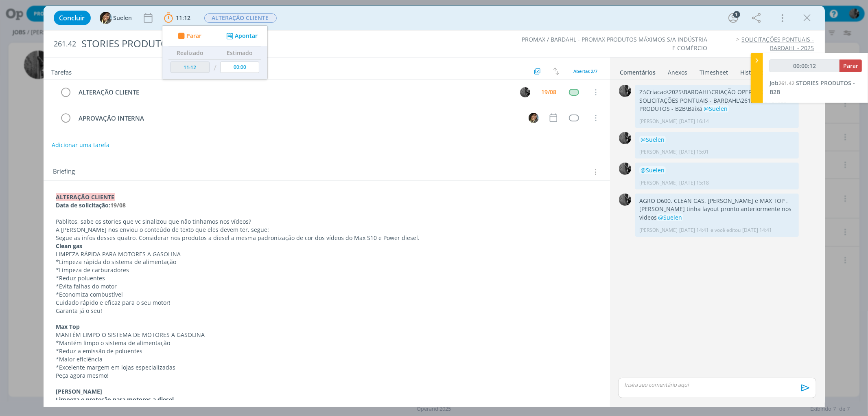  What do you see at coordinates (327, 221) in the screenshot?
I see `p: Pablitos, sabe os stories que vc sinalizou que não tinhamos nos vídeos?` at bounding box center [327, 221].